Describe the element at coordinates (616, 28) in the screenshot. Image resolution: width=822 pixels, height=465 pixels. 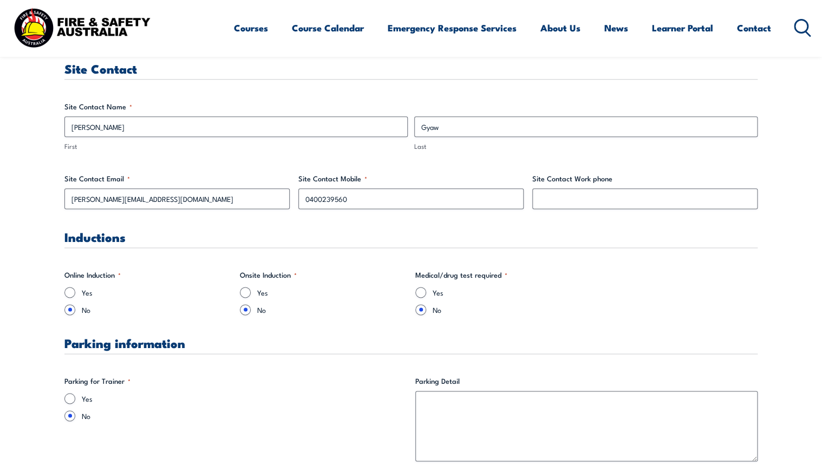
I see `a: News` at that location.